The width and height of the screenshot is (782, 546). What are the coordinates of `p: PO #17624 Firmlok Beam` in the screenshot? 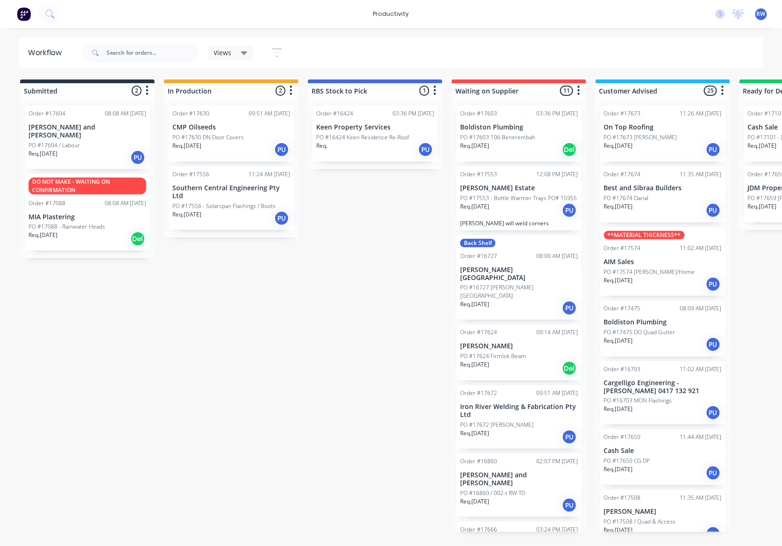 It's located at (493, 356).